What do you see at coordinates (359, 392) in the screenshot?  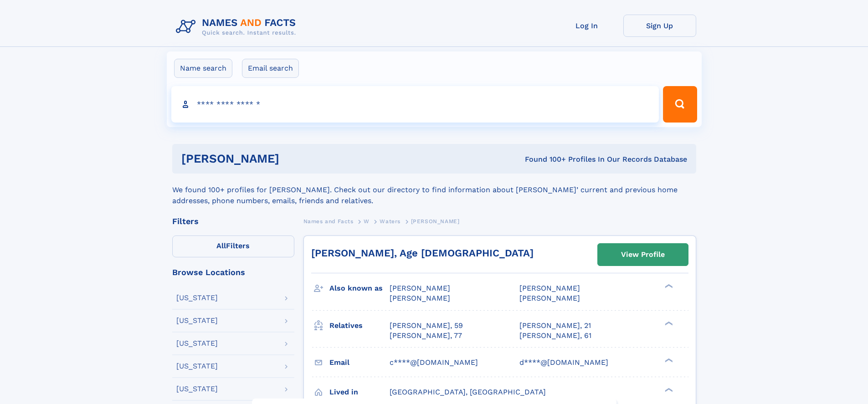 I see `h3: Lived in` at bounding box center [359, 392].